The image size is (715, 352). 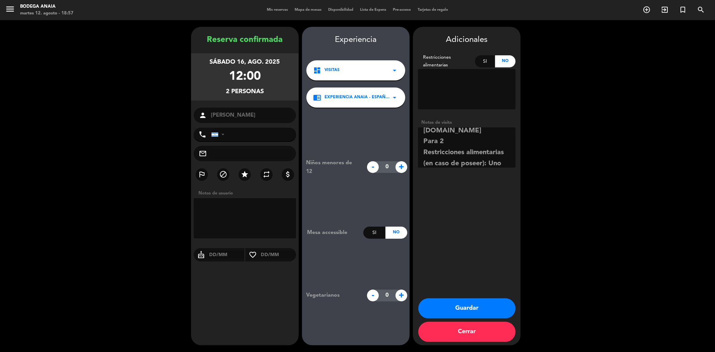 What do you see at coordinates (245, 174) in the screenshot?
I see `i: star` at bounding box center [245, 174].